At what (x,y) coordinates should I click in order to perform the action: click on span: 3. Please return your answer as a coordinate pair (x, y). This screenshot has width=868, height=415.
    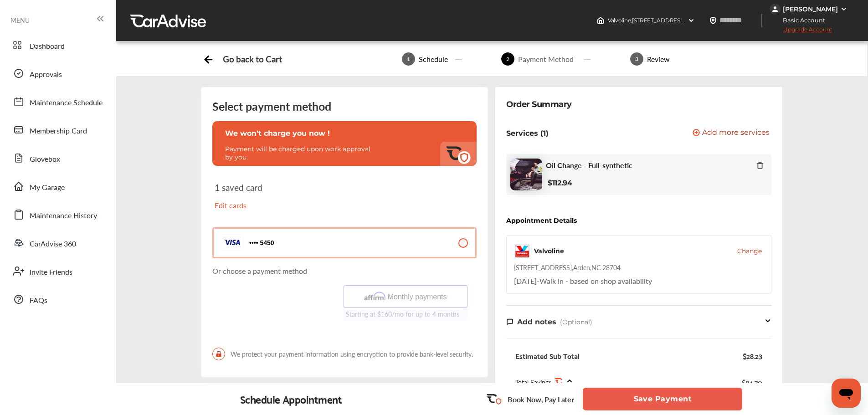
    Looking at the image, I should click on (637, 59).